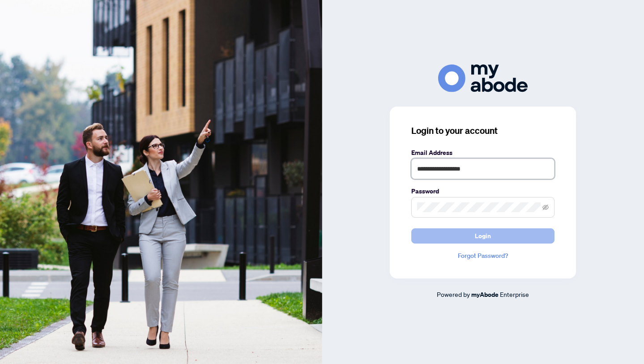 The height and width of the screenshot is (364, 644). Describe the element at coordinates (482, 131) in the screenshot. I see `h3: Login to your account` at that location.